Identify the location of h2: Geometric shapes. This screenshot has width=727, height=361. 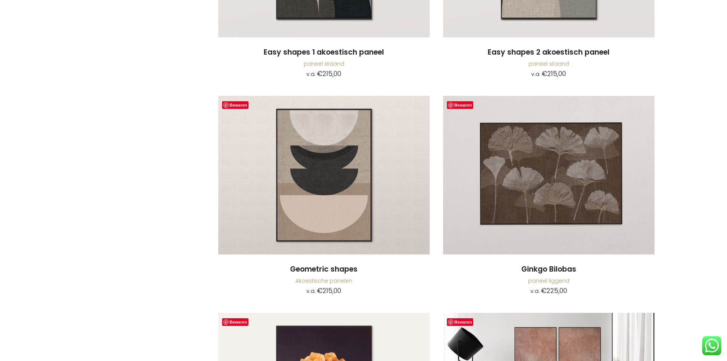
(324, 269).